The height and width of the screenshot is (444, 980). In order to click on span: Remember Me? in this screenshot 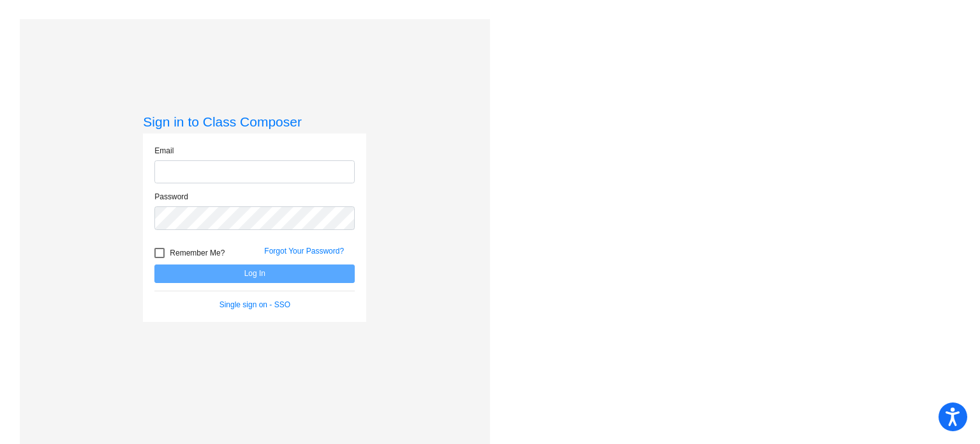, I will do `click(197, 253)`.